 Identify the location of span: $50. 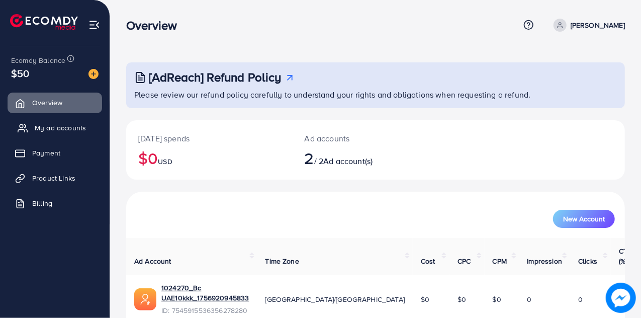
(20, 73).